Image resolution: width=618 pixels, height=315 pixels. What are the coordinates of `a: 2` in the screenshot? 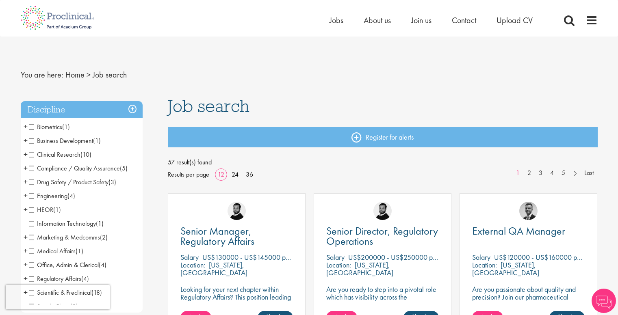 It's located at (529, 173).